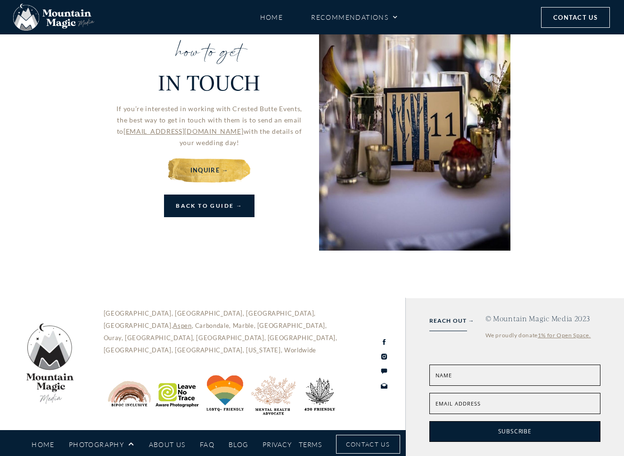 Image resolution: width=624 pixels, height=456 pixels. What do you see at coordinates (310, 445) in the screenshot?
I see `a: Terms` at bounding box center [310, 445].